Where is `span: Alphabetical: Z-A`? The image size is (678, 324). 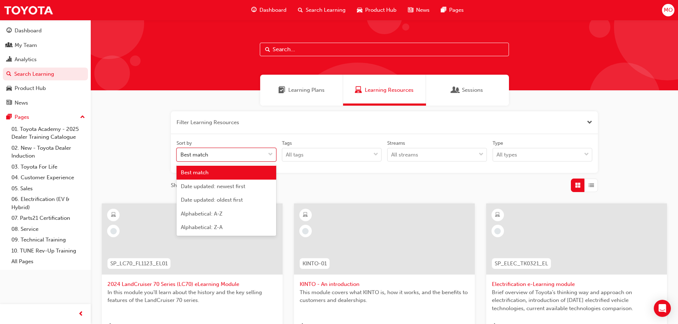
span: Alphabetical: Z-A is located at coordinates (202, 228).